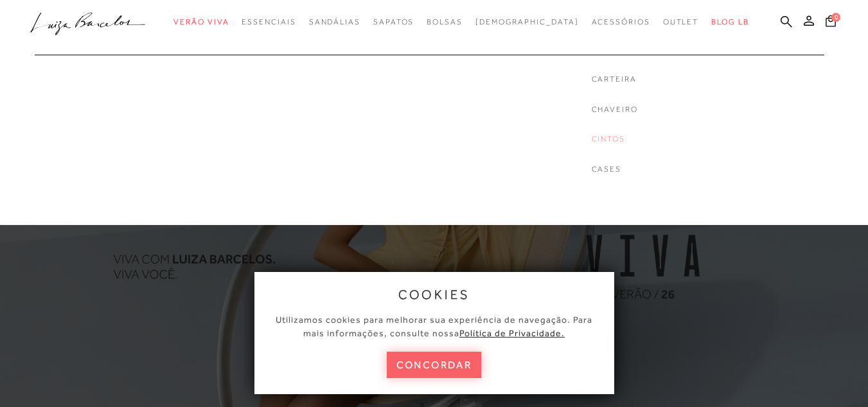 The height and width of the screenshot is (407, 868). What do you see at coordinates (620, 22) in the screenshot?
I see `span: Acessórios` at bounding box center [620, 22].